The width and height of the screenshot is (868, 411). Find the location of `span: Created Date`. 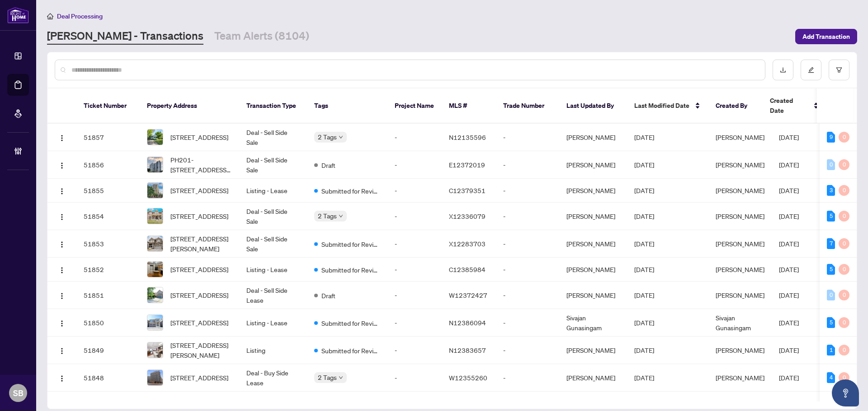

span: Created Date is located at coordinates (789, 106).